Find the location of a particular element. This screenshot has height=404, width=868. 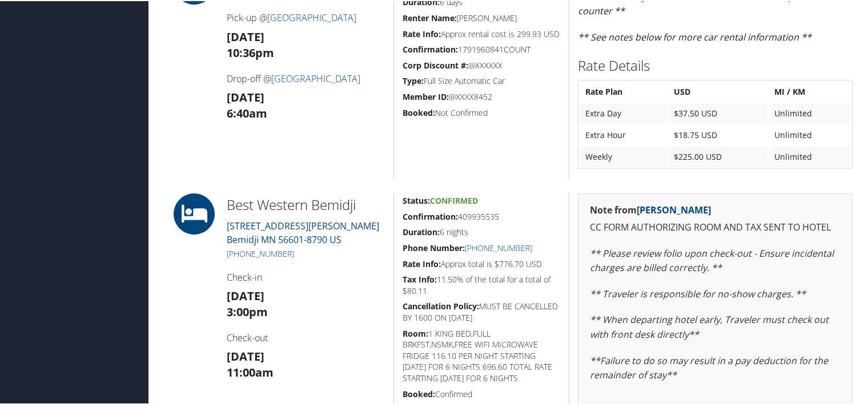

strong: Corp Discount #: is located at coordinates (435, 64).